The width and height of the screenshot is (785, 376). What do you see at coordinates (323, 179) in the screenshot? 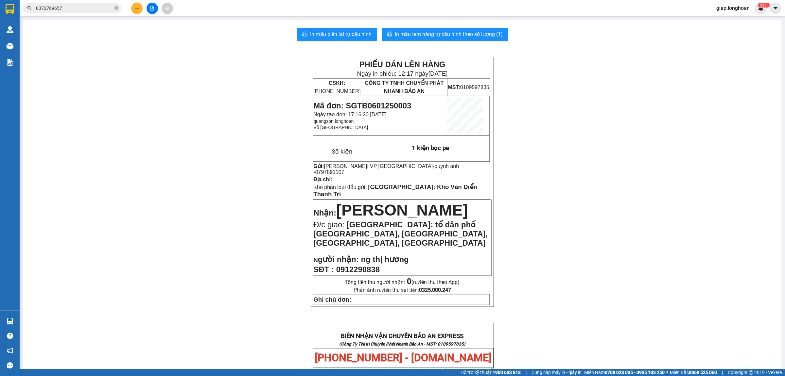
I see `strong: Địa chỉ:` at bounding box center [323, 179].